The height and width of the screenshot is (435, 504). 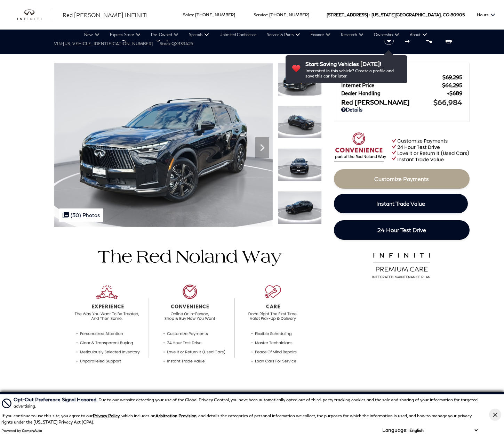 What do you see at coordinates (386, 35) in the screenshot?
I see `a: Ownership` at bounding box center [386, 35].